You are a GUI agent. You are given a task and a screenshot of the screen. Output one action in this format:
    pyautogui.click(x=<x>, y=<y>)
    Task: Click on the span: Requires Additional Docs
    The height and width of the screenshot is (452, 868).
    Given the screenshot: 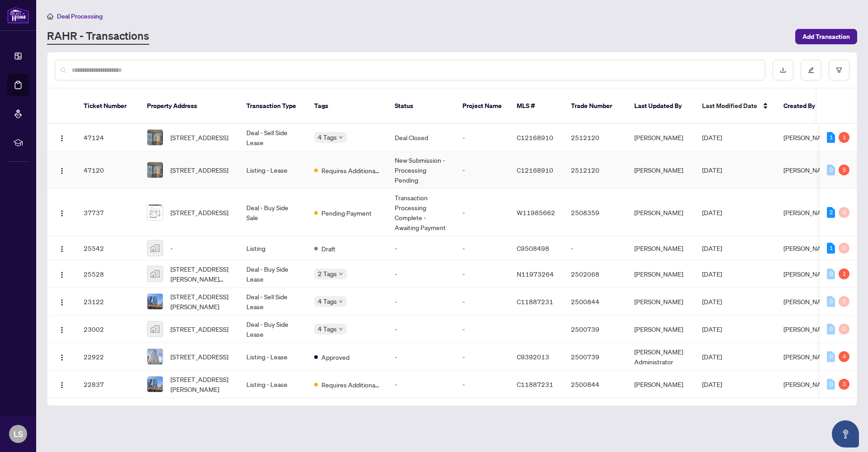 What is the action you would take?
    pyautogui.click(x=351, y=171)
    